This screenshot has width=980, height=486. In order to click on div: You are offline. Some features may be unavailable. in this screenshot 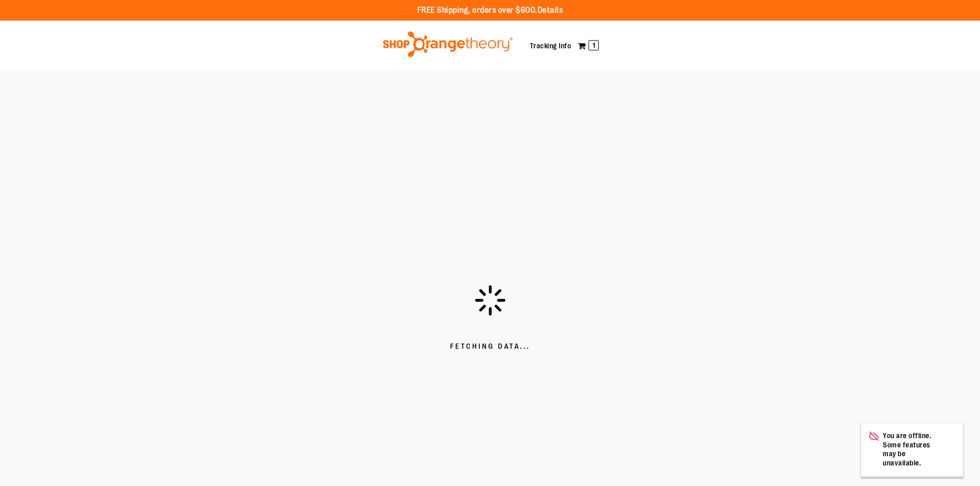, I will do `click(913, 449)`.